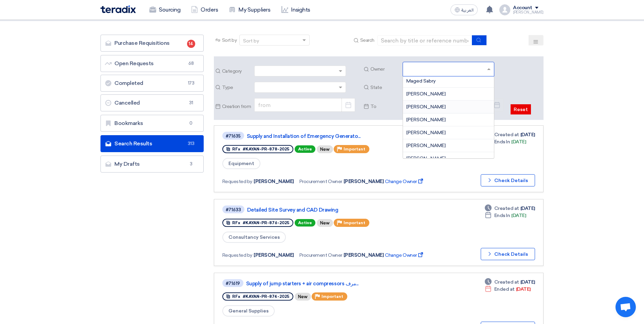  What do you see at coordinates (152, 83) in the screenshot?
I see `a: Completed173` at bounding box center [152, 83].